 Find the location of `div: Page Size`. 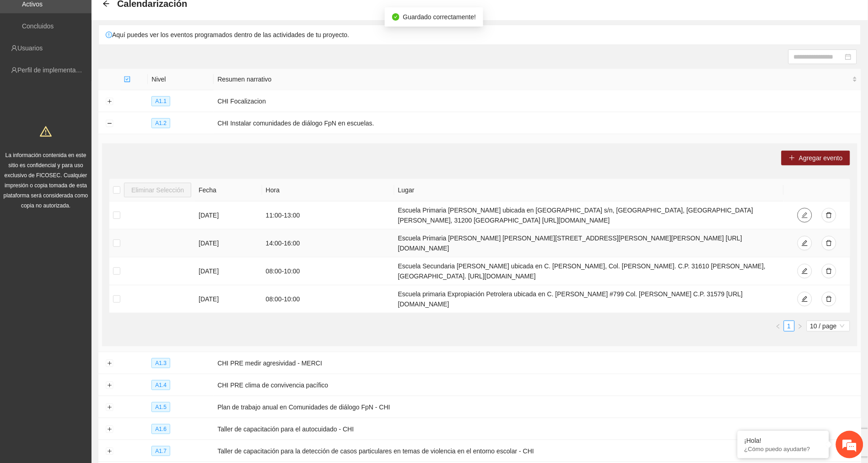

div: Page Size is located at coordinates (828, 326).